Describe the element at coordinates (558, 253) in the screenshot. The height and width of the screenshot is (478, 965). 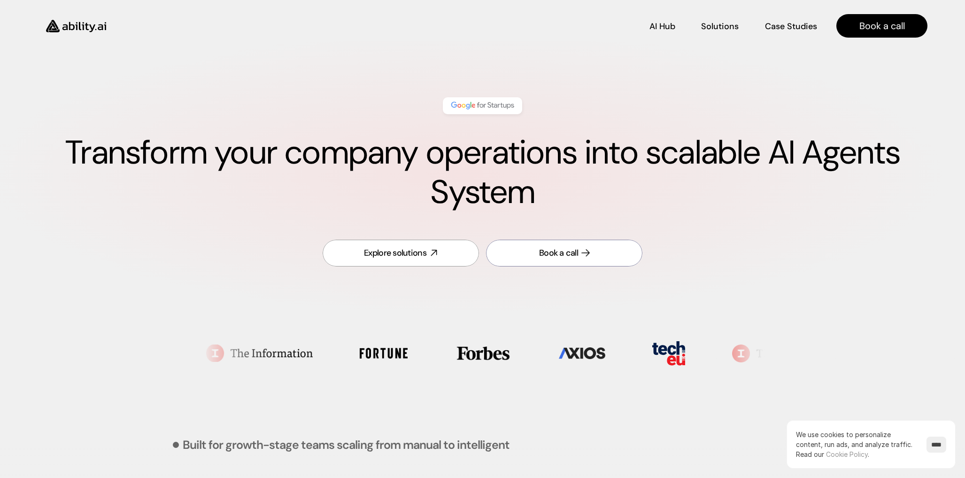
I see `div: Book a call` at that location.